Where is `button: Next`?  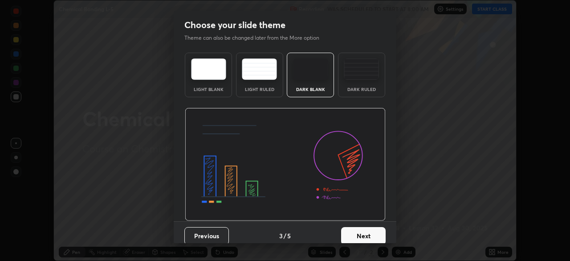 button: Next is located at coordinates (363, 236).